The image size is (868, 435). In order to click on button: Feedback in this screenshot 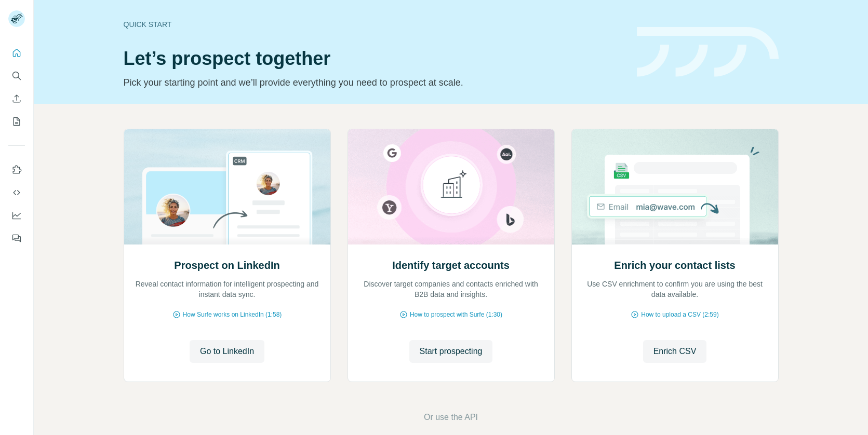, I will do `click(17, 239)`.